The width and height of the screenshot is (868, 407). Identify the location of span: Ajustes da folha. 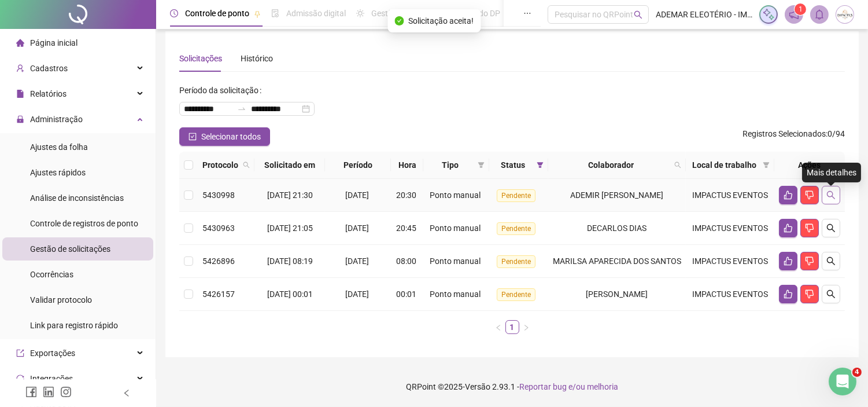
(59, 147).